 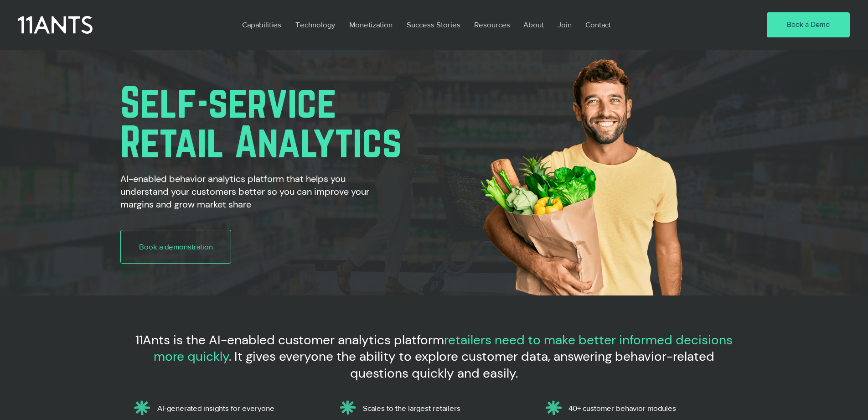 I want to click on p: Scales to the largest retailers, so click(x=446, y=408).